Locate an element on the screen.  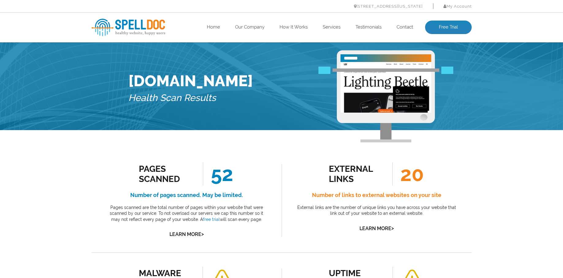
h4: Number of pages scanned. May be limited. is located at coordinates (187, 195).